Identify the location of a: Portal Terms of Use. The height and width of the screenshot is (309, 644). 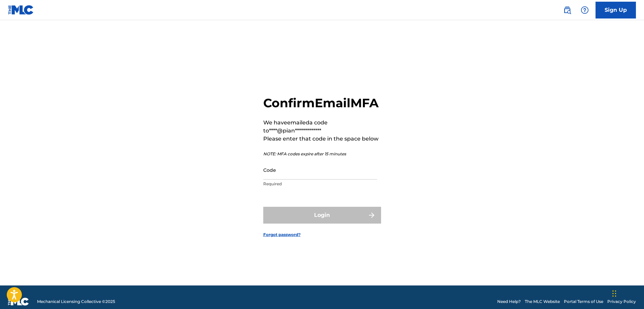
(584, 302).